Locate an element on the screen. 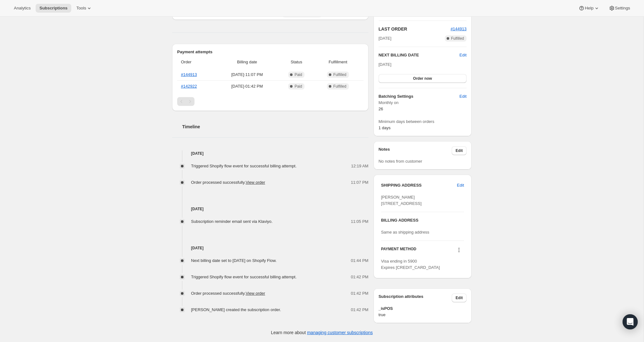 Image resolution: width=644 pixels, height=342 pixels. span: 1 days is located at coordinates (384, 127).